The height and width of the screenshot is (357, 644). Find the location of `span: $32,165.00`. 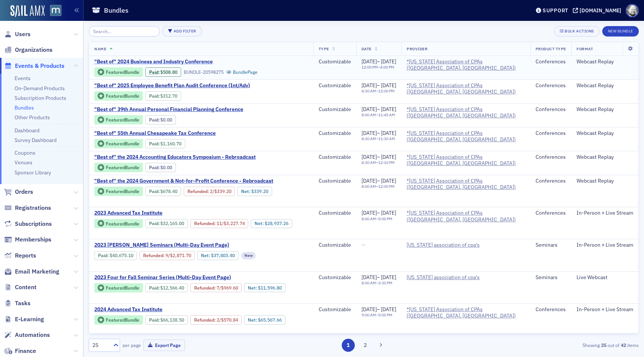

span: $32,165.00 is located at coordinates (172, 223).